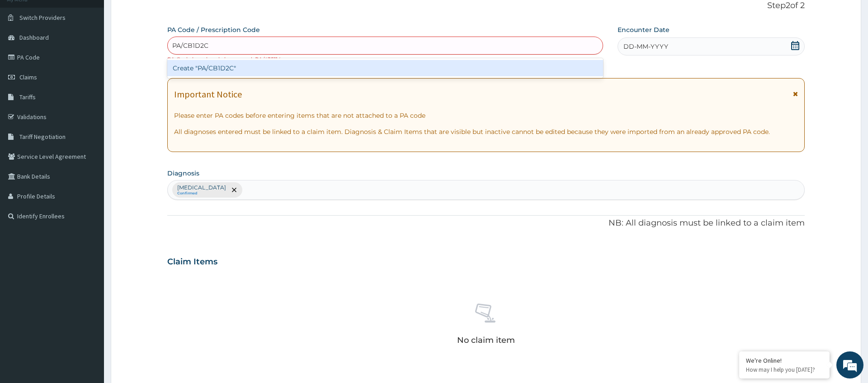 The height and width of the screenshot is (383, 868). I want to click on small: PA Code has already been used: PA/435114, so click(224, 59).